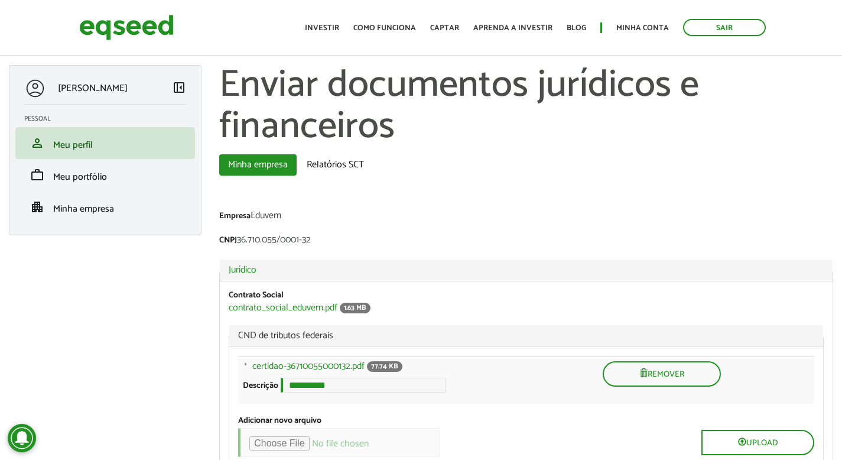 This screenshot has height=460, width=842. I want to click on span: Meu perfil, so click(73, 145).